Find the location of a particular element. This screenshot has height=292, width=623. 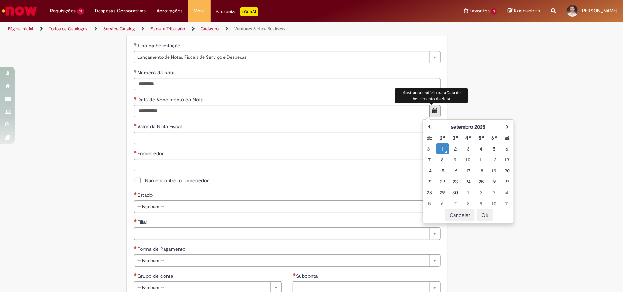

div: 02 October 2025 Thursday is located at coordinates (481, 193).